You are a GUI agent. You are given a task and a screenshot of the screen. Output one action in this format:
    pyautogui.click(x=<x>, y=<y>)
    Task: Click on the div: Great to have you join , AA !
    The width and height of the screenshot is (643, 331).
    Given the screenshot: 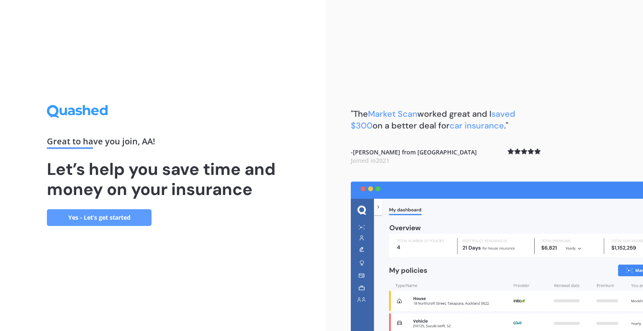 What is the action you would take?
    pyautogui.click(x=163, y=143)
    